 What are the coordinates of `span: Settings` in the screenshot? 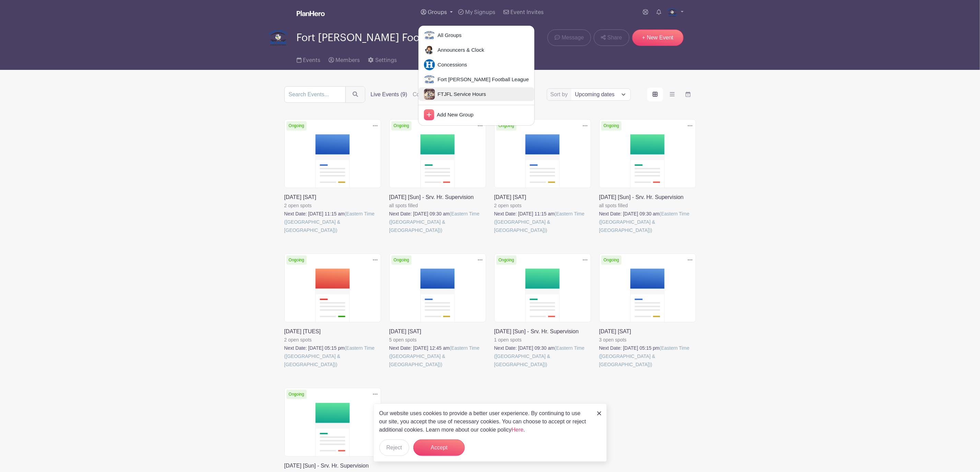 It's located at (386, 60).